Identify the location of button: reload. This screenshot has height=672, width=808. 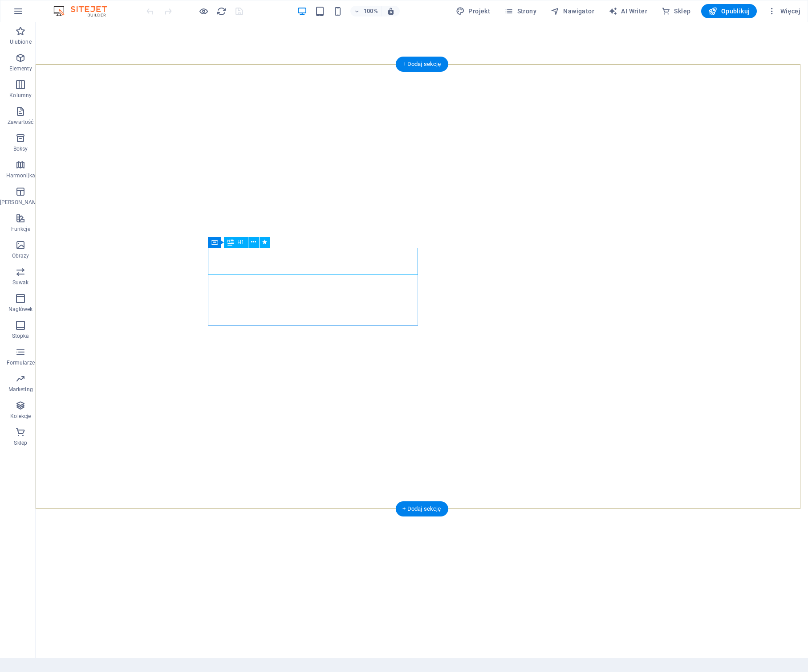
(221, 11).